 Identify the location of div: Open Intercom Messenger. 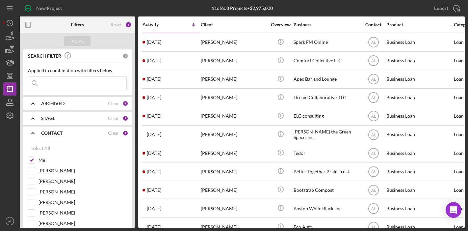
(454, 210).